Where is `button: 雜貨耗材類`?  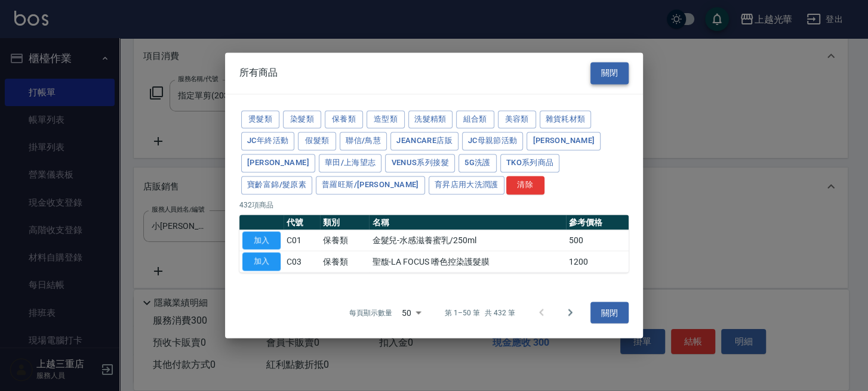 button: 雜貨耗材類 is located at coordinates (566, 119).